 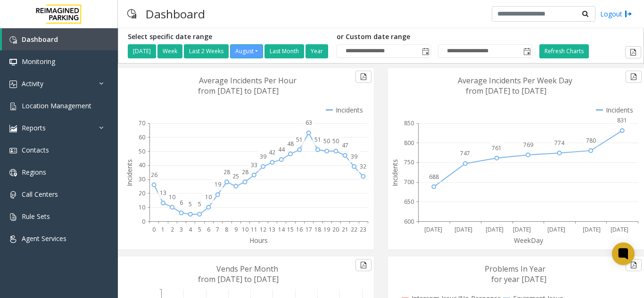 I want to click on text: 47, so click(x=345, y=145).